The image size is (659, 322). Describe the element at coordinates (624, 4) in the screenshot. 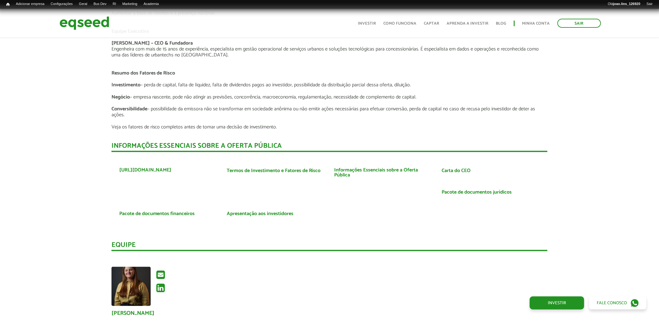

I see `a: Olájoao.lins_126920` at that location.